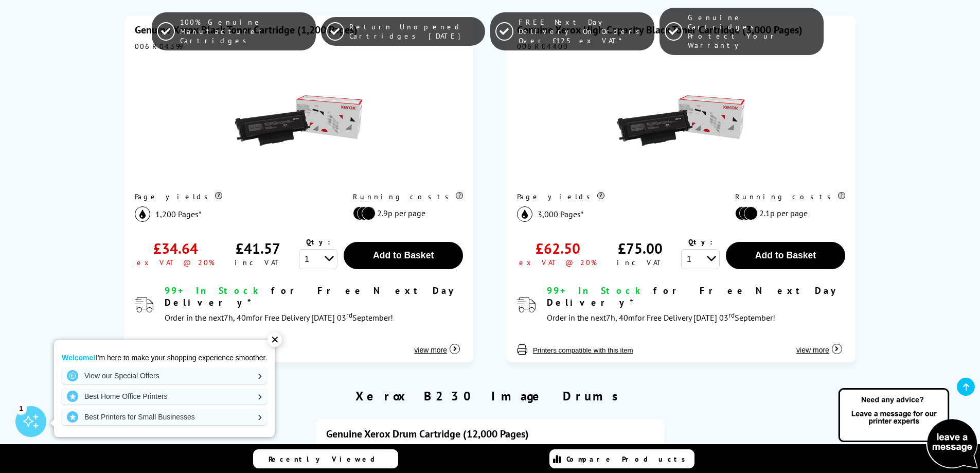 The image size is (980, 473). Describe the element at coordinates (175, 248) in the screenshot. I see `div: £34.64` at that location.